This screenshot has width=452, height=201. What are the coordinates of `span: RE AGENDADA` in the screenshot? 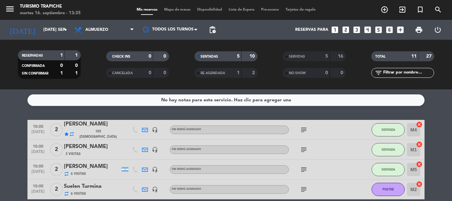 It's located at (213, 73).